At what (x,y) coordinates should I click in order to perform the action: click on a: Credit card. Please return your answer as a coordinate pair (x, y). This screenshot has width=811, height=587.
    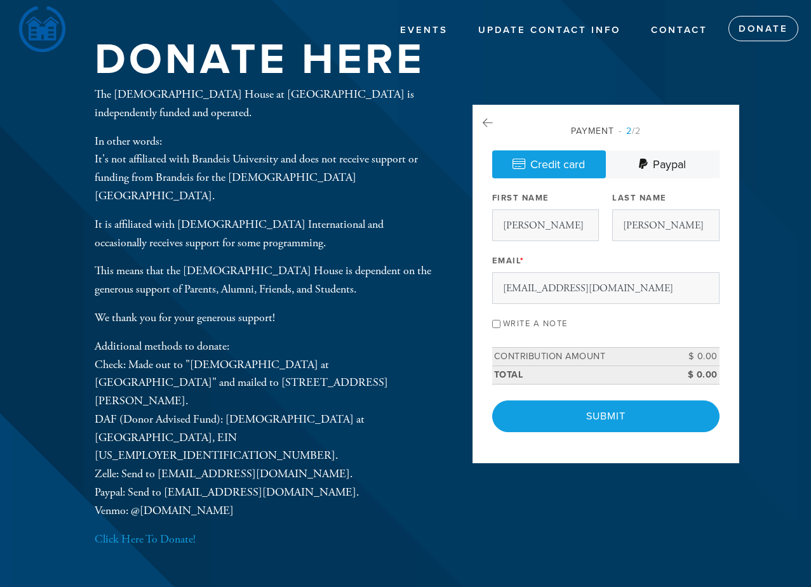
    Looking at the image, I should click on (549, 164).